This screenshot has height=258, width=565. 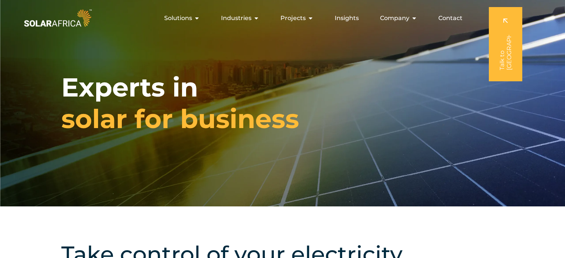 What do you see at coordinates (394, 18) in the screenshot?
I see `span: Company` at bounding box center [394, 18].